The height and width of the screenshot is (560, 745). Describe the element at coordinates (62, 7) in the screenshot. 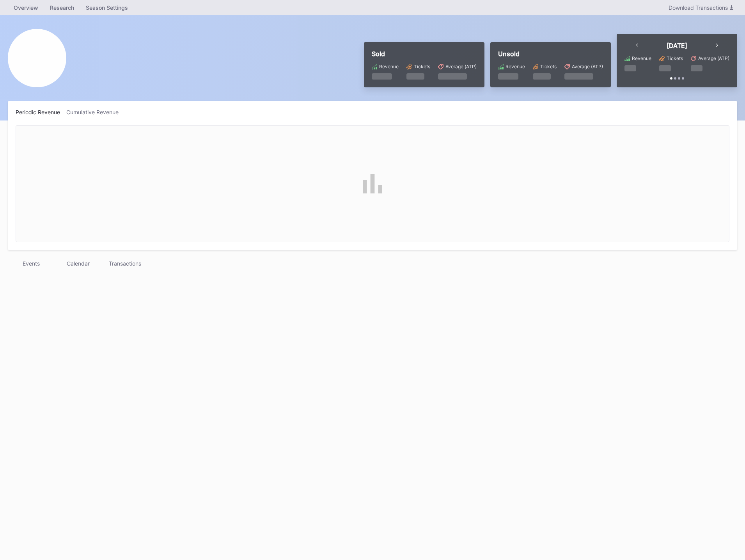

I see `a: Research` at that location.